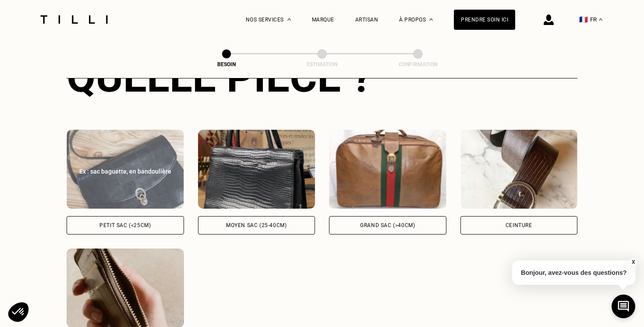  I want to click on img: Tilli retouche votre Moyen sac (25-40cm), so click(257, 169).